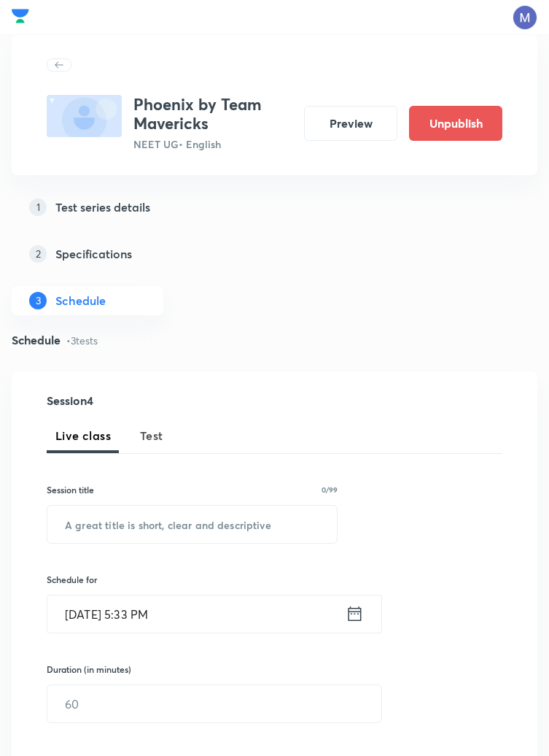  Describe the element at coordinates (192, 579) in the screenshot. I see `h6: Schedule for` at that location.